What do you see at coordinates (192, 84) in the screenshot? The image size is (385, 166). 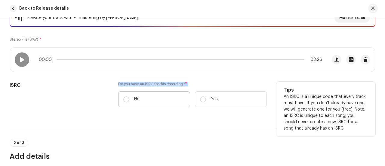 I see `label: Do you have an ISRC for this recording?` at bounding box center [192, 84].